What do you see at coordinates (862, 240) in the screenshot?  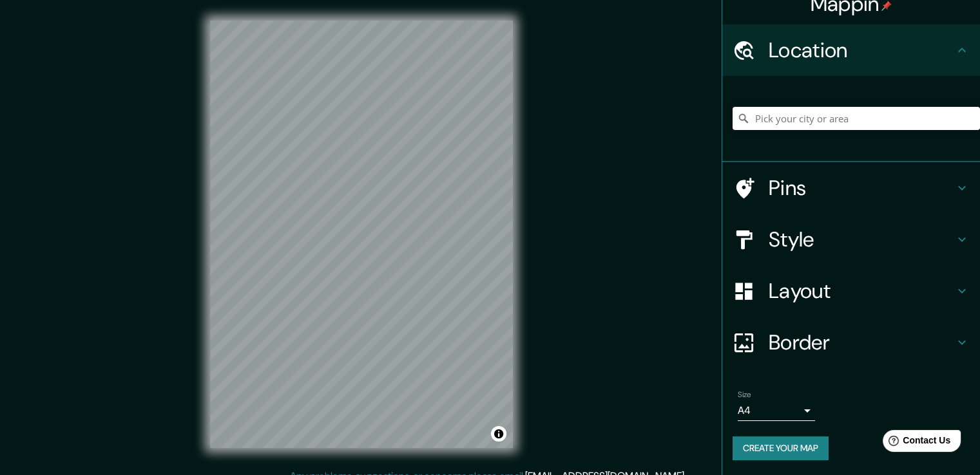 I see `h4: Style` at bounding box center [862, 240].